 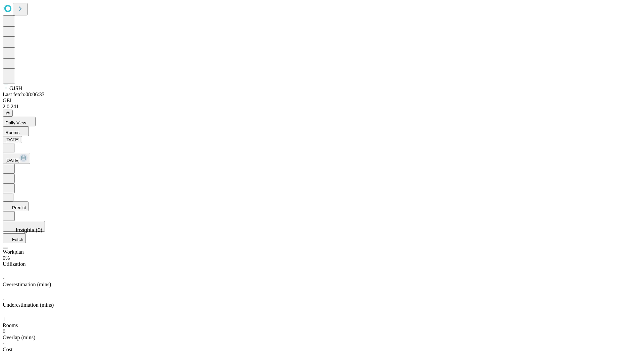 I want to click on span: Insights (0), so click(x=29, y=230).